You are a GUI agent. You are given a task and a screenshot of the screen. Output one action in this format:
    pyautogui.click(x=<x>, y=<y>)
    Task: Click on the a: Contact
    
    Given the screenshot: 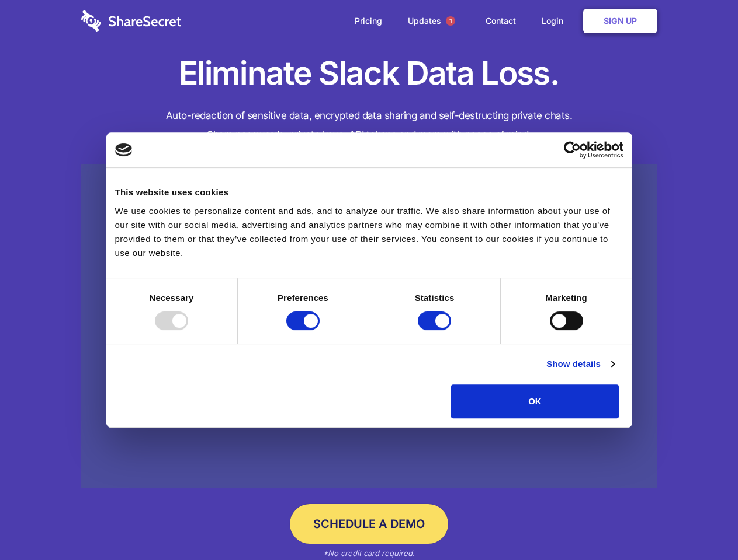 What is the action you would take?
    pyautogui.click(x=501, y=21)
    